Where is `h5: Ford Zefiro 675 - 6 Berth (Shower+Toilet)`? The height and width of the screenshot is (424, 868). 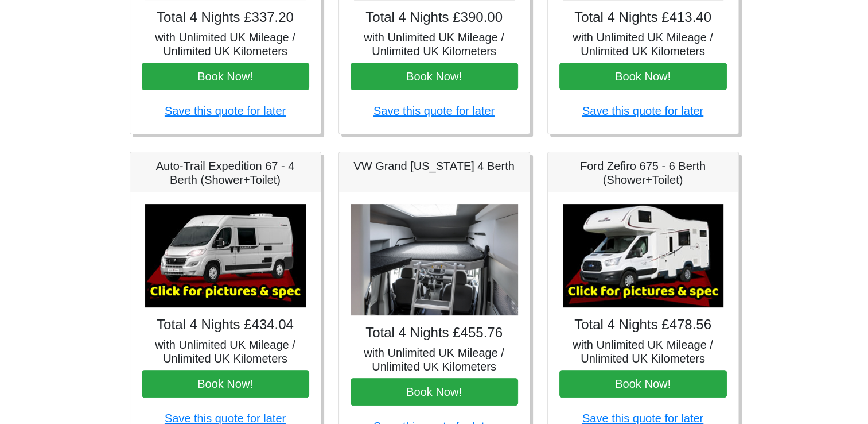 h5: Ford Zefiro 675 - 6 Berth (Shower+Toilet) is located at coordinates (643, 172).